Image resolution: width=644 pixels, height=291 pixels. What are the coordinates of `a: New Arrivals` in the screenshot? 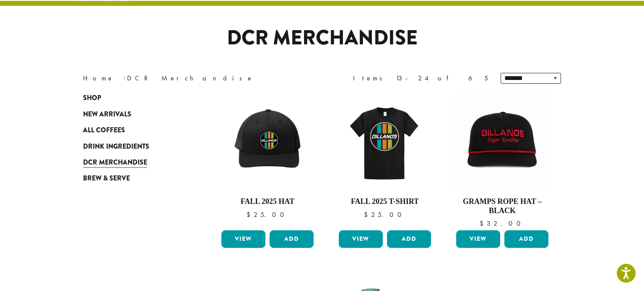 It's located at (133, 114).